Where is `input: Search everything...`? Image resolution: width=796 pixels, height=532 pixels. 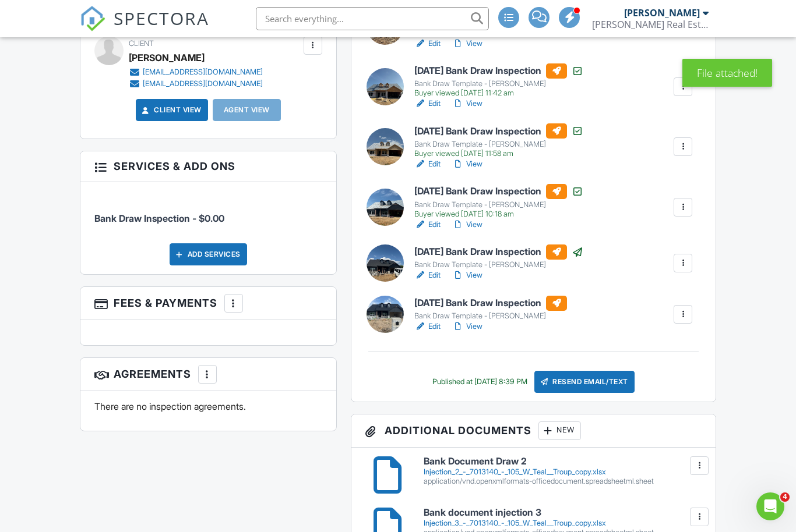
input: Search everything... is located at coordinates (373, 19).